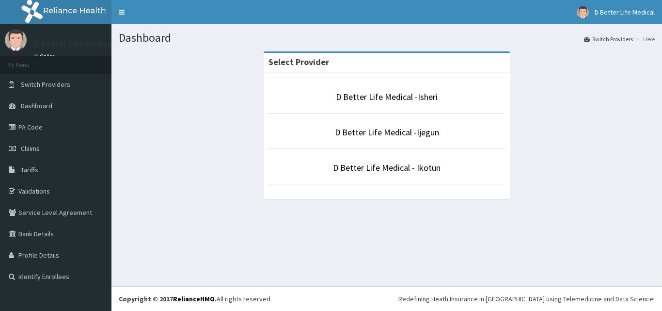 Image resolution: width=662 pixels, height=311 pixels. What do you see at coordinates (387, 96) in the screenshot?
I see `a: D Better Life Medical -Isheri` at bounding box center [387, 96].